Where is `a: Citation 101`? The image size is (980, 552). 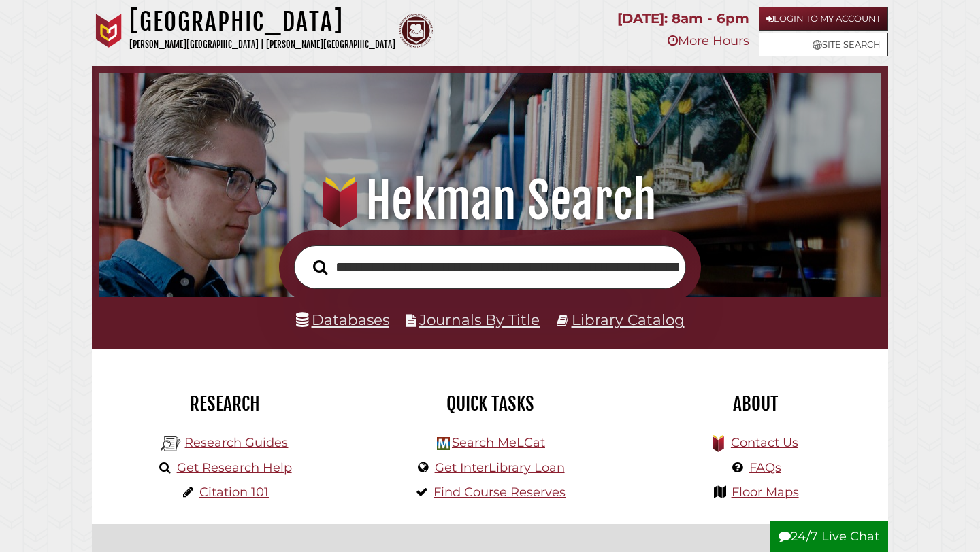
a: Citation 101 is located at coordinates (234, 492).